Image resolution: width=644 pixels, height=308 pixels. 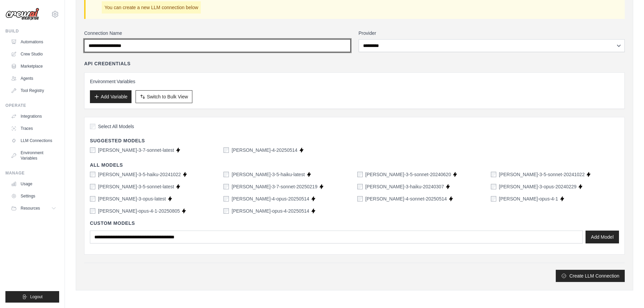 I want to click on a: Traces, so click(x=34, y=128).